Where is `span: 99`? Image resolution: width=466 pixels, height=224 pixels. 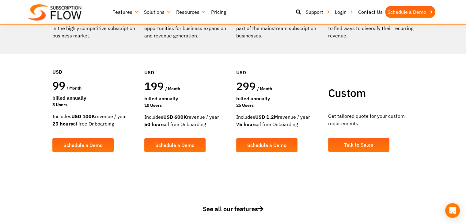
span: 99 is located at coordinates (59, 85).